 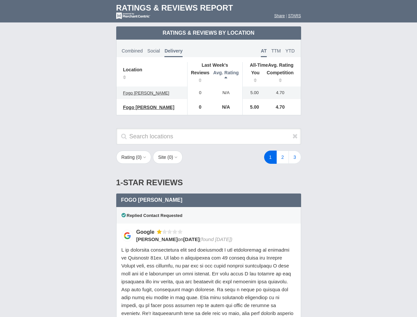 What do you see at coordinates (294, 16) in the screenshot?
I see `a: STARS` at bounding box center [294, 16].